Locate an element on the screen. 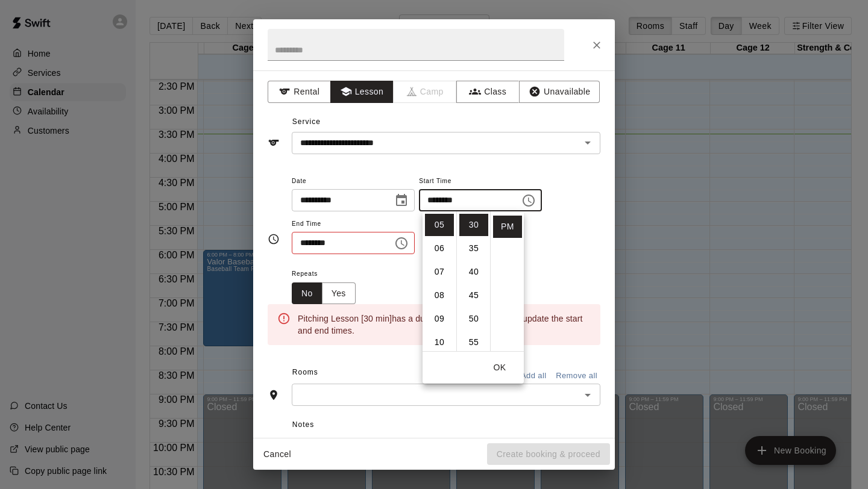  ul: Select meridiem is located at coordinates (507, 281).